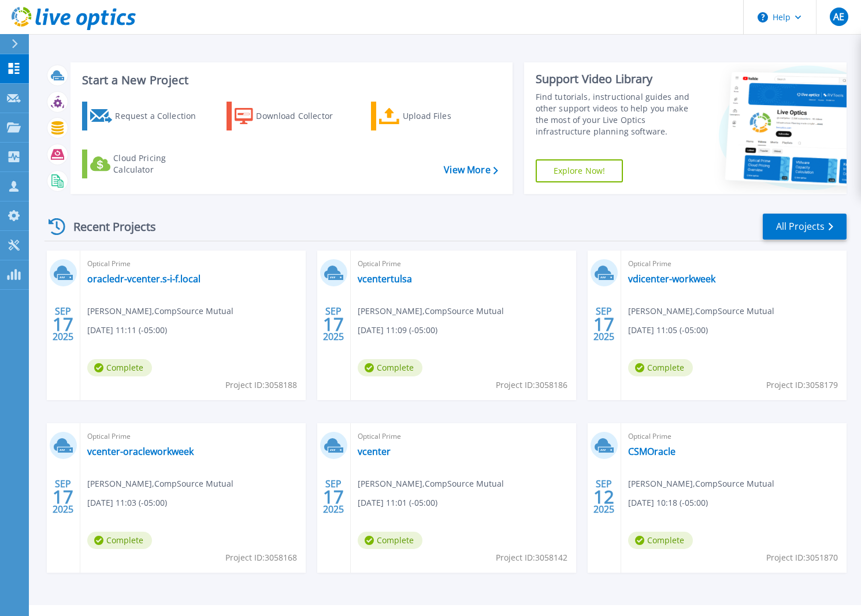 The height and width of the screenshot is (616, 861). I want to click on h3: Start a New Project, so click(289, 81).